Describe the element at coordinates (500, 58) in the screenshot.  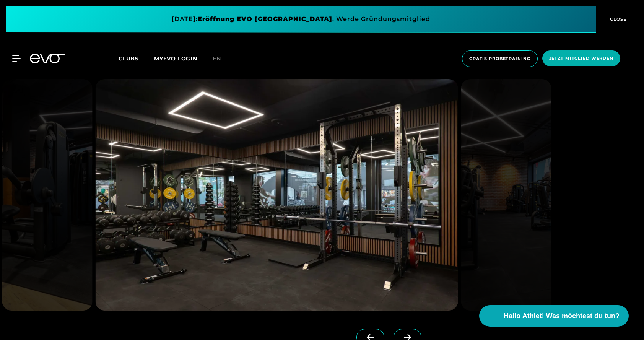
I see `span: Gratis Probetraining` at that location.